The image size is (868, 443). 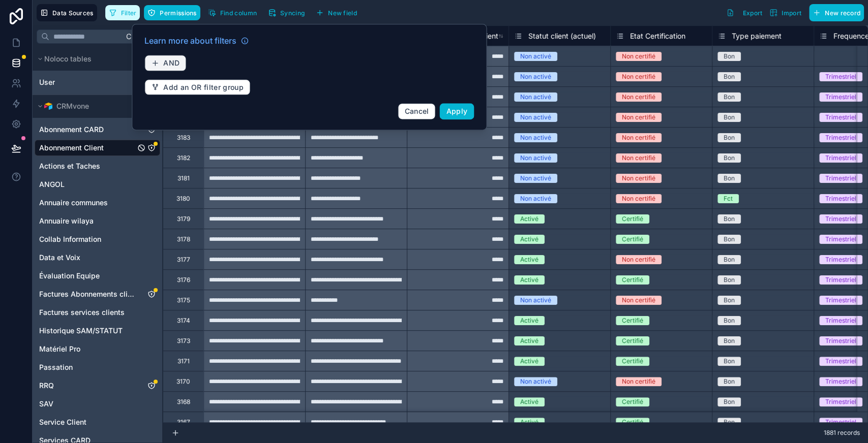 What do you see at coordinates (562, 36) in the screenshot?
I see `span: Statut client (actuel)` at bounding box center [562, 36].